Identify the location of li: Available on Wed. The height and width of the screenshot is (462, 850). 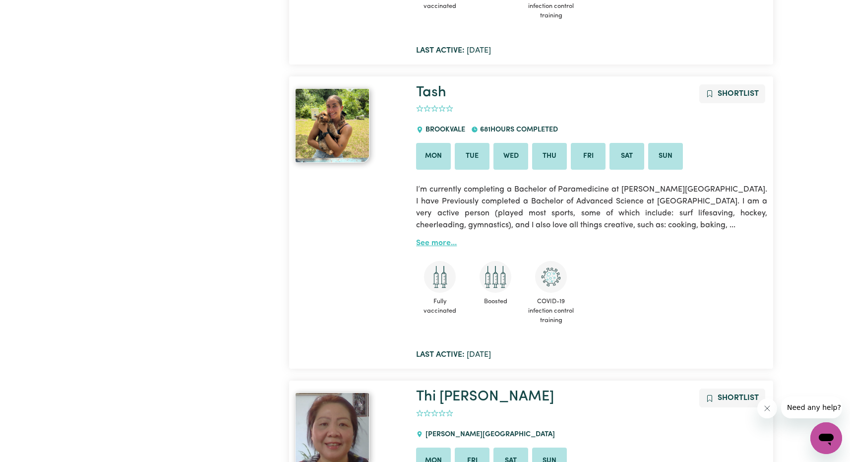
(511, 156).